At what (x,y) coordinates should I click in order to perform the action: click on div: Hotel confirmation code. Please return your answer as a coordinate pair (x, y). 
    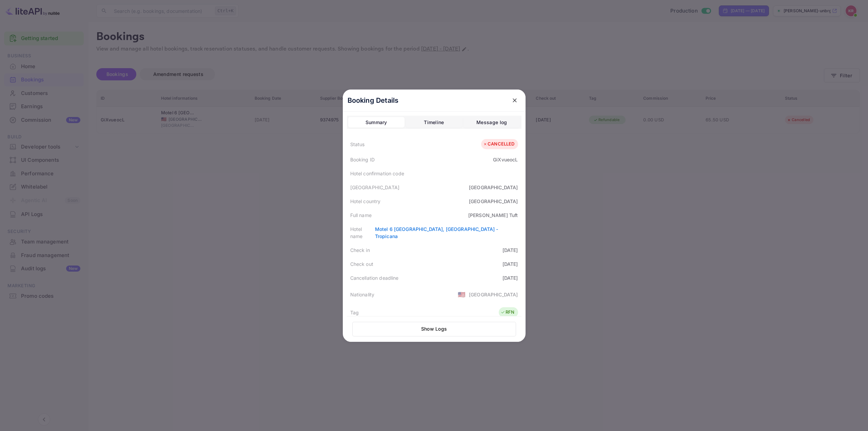
    Looking at the image, I should click on (377, 173).